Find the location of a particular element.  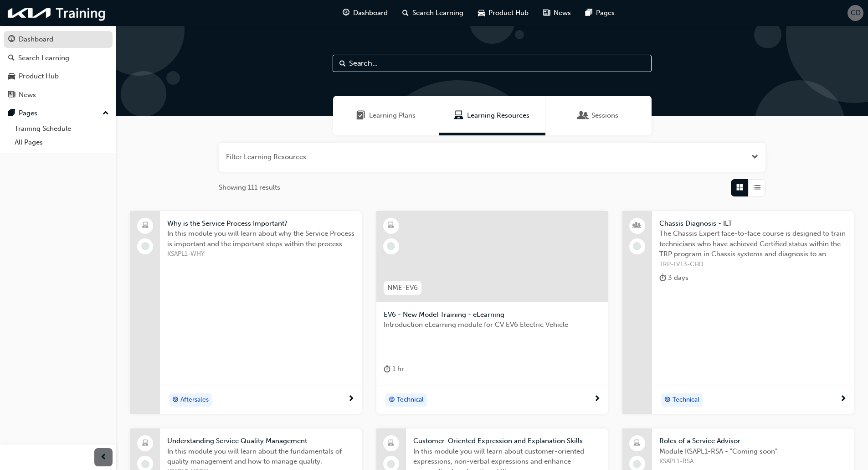

span: News is located at coordinates (562, 13).